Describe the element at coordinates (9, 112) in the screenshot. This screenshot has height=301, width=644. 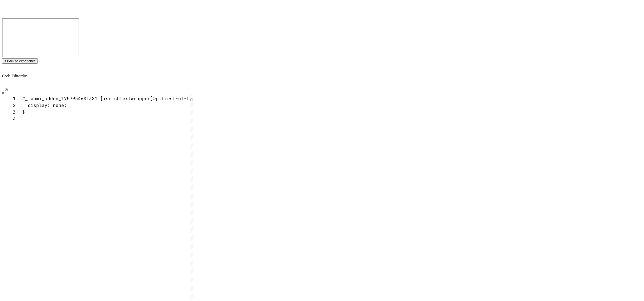
I see `div: 3` at that location.